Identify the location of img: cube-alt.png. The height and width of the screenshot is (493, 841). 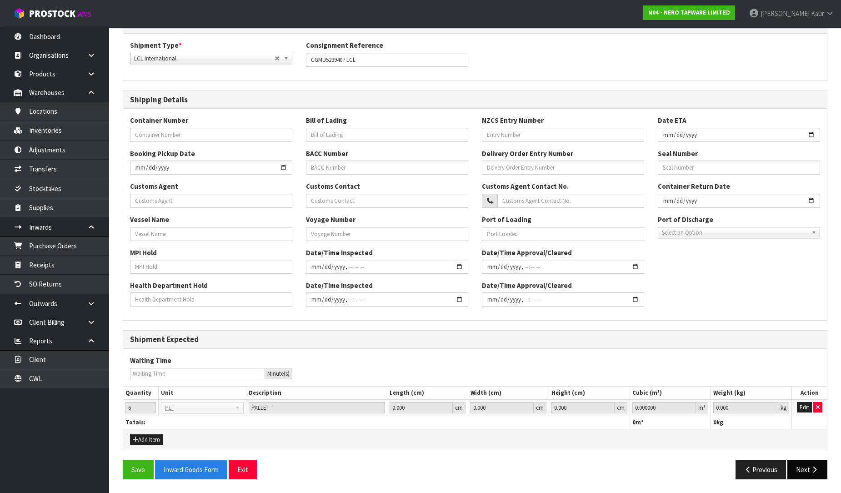
(19, 13).